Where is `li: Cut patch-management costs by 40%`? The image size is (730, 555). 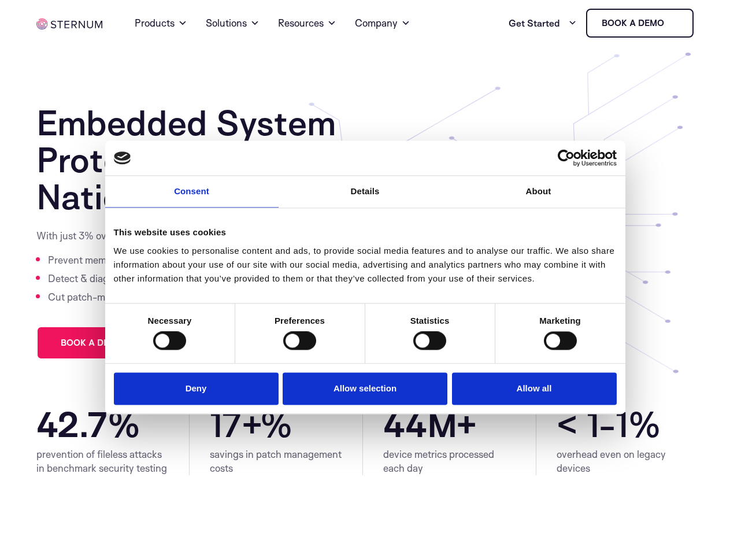
li: Cut patch-management costs by 40% is located at coordinates (176, 297).